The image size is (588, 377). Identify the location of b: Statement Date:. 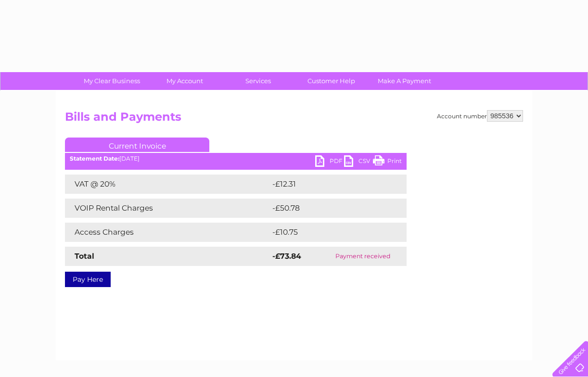
(94, 158).